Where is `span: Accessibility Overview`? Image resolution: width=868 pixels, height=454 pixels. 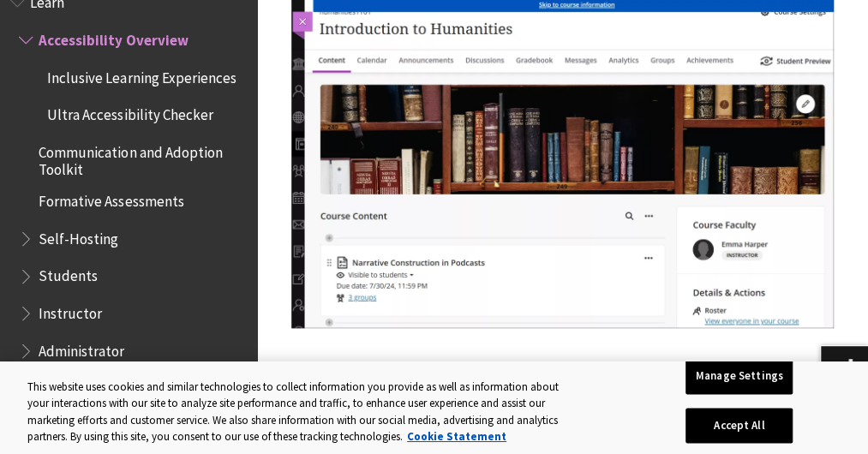
span: Accessibility Overview is located at coordinates (113, 37).